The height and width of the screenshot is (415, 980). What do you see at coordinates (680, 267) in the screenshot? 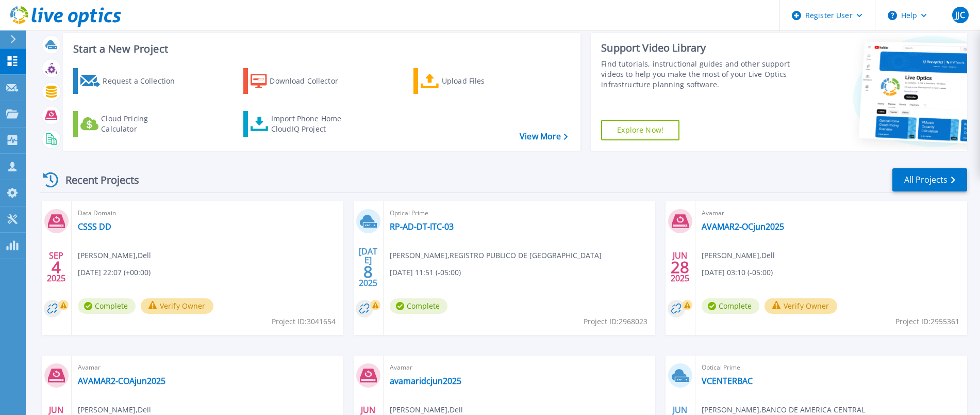
I see `div: JUN 2025` at bounding box center [680, 267].